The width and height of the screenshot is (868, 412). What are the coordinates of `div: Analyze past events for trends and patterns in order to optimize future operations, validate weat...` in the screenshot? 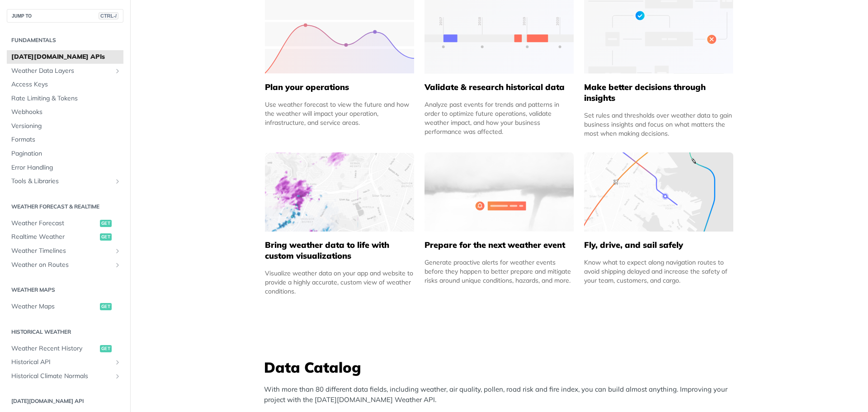 It's located at (499, 119).